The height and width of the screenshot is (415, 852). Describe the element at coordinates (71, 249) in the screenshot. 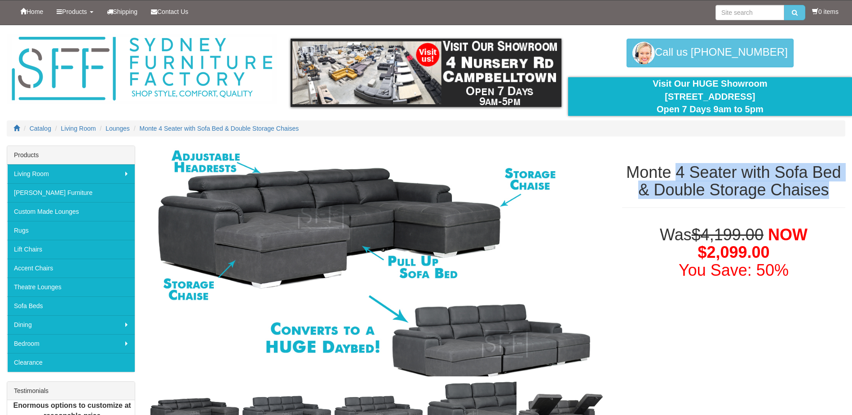

I see `a: Lift Chairs` at that location.